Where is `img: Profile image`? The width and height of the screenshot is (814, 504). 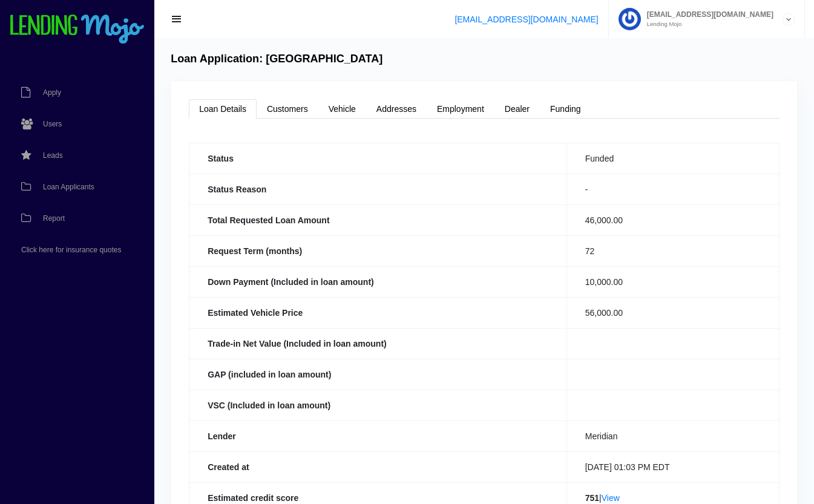
img: Profile image is located at coordinates (630, 19).